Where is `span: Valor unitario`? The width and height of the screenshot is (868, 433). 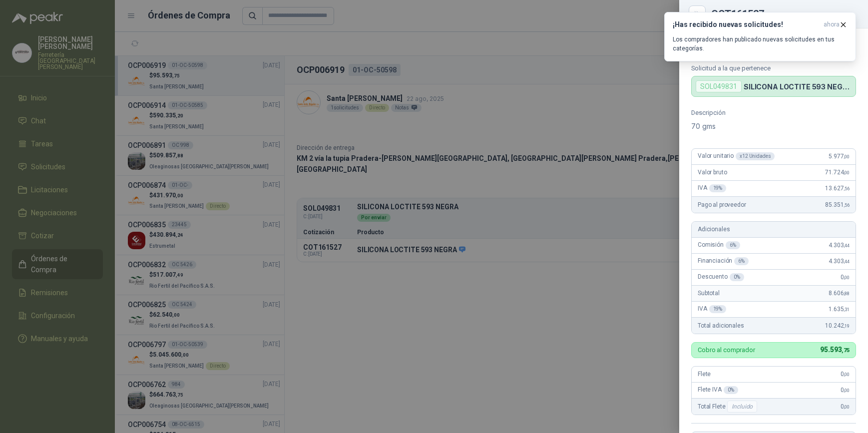
span: Valor unitario is located at coordinates (736, 157).